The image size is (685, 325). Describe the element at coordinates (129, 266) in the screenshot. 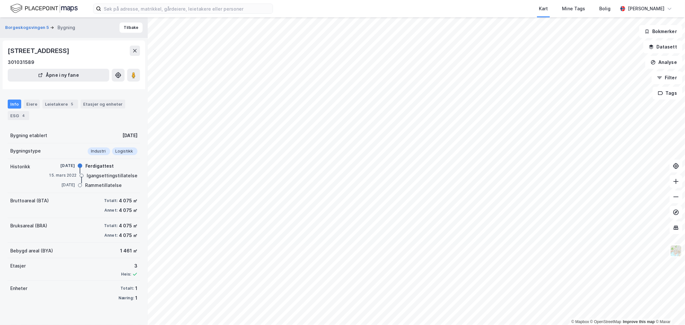

I see `div: 3` at that location.